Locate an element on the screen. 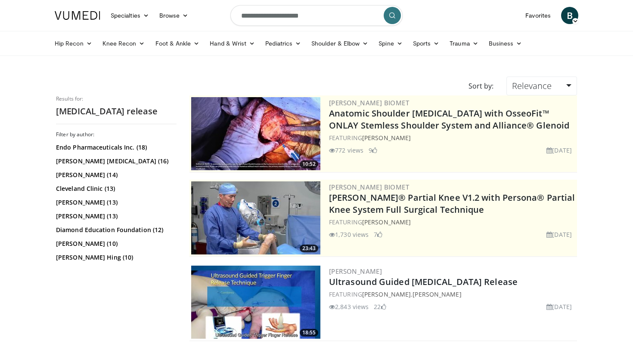  span: Relevance is located at coordinates (532, 86).